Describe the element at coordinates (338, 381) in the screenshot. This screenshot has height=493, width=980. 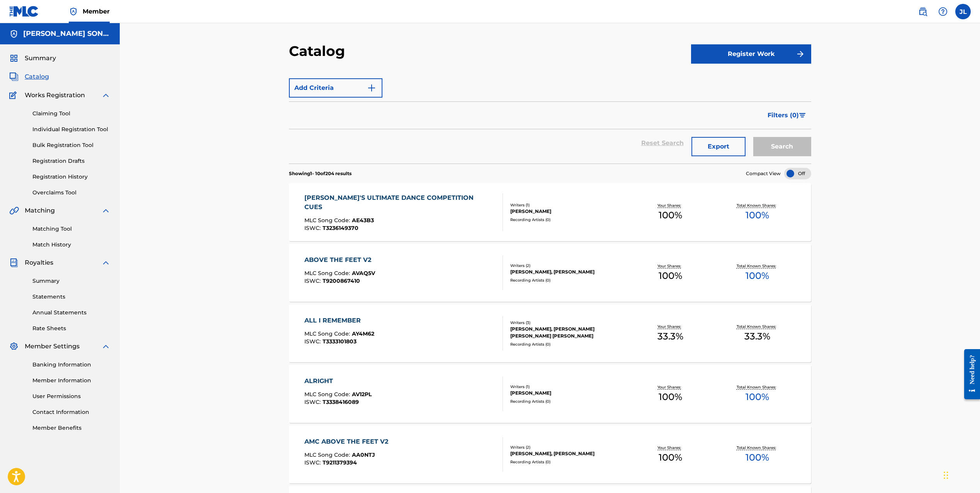
I see `div: ALRIGHT` at that location.